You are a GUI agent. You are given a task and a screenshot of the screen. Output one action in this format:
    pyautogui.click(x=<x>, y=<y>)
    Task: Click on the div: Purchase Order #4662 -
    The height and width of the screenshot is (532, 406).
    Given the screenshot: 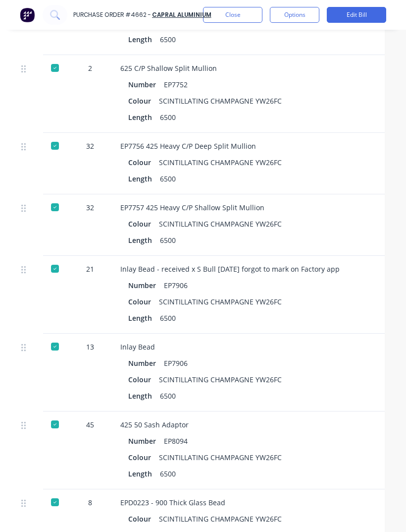 What is the action you would take?
    pyautogui.click(x=112, y=15)
    